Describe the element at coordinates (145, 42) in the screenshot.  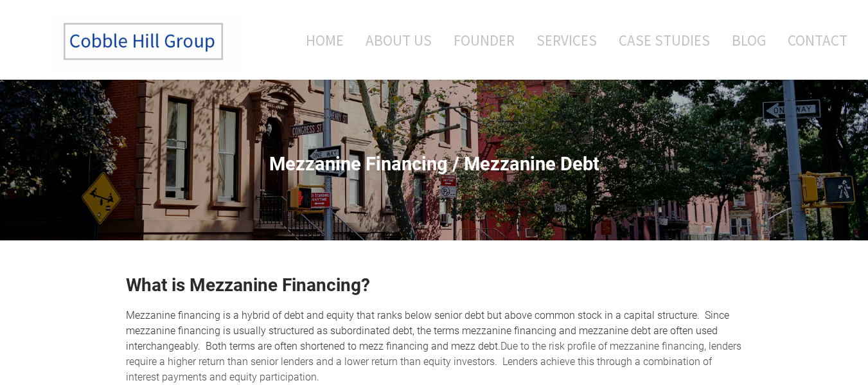
I see `img: The Cobble Hill Group LLC` at that location.